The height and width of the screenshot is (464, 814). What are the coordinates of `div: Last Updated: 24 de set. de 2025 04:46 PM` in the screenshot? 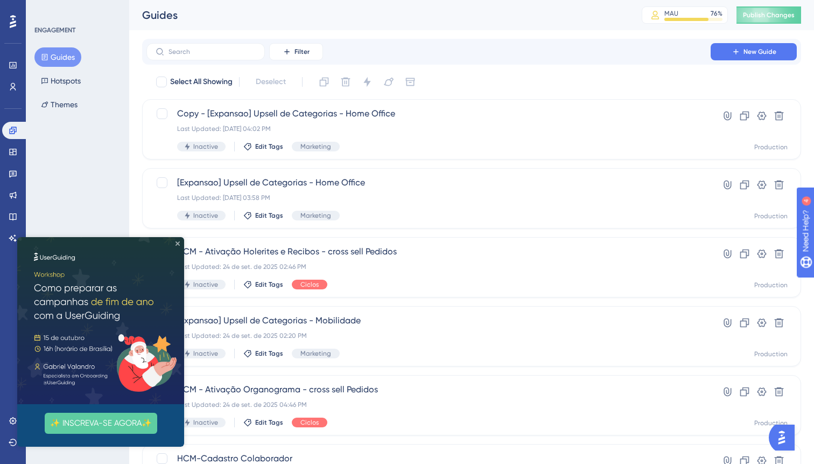 It's located at (429, 404).